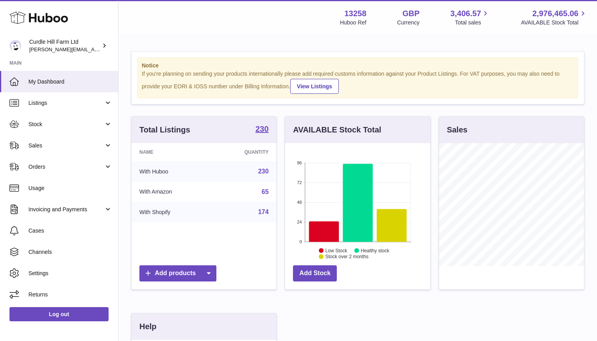  I want to click on span: Invoicing and Payments, so click(66, 209).